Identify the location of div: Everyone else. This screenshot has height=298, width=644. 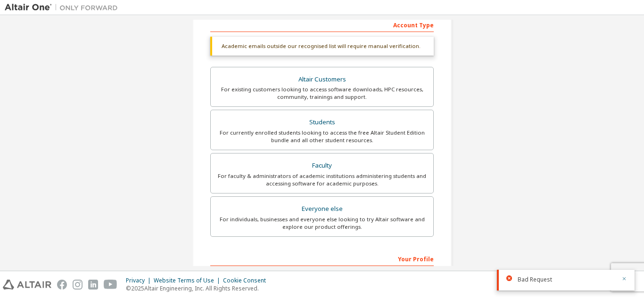
(322, 209).